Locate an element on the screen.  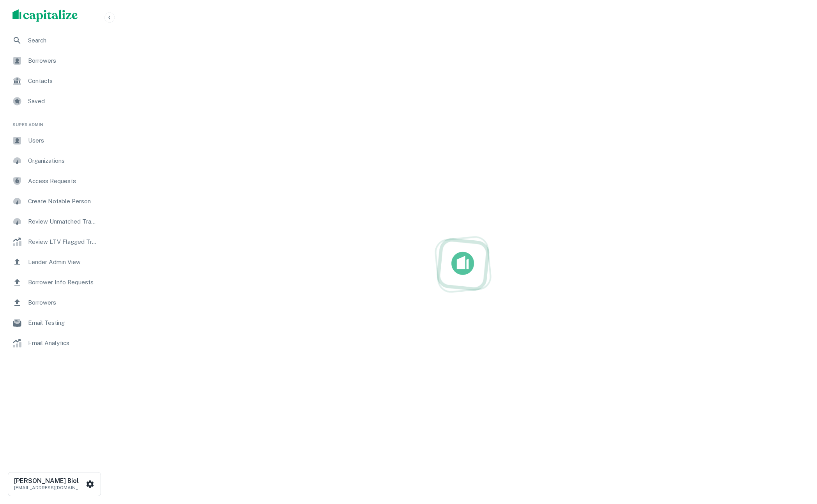
a: Contacts is located at coordinates (54, 81).